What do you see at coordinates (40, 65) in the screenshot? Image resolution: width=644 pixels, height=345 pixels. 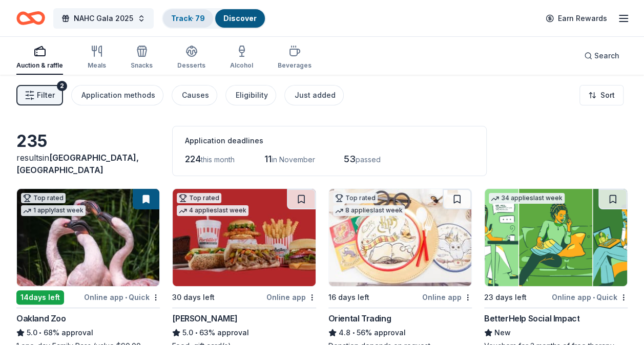 I see `div: Auction & raffle` at bounding box center [40, 65].